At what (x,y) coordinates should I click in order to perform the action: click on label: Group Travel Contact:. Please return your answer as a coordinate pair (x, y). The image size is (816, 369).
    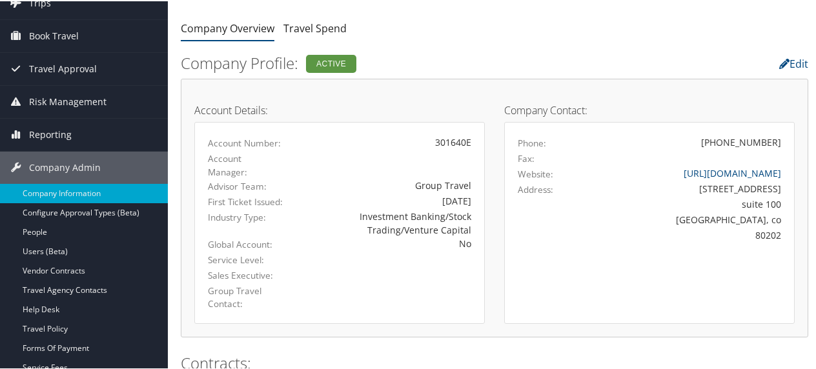
    Looking at the image, I should click on (245, 296).